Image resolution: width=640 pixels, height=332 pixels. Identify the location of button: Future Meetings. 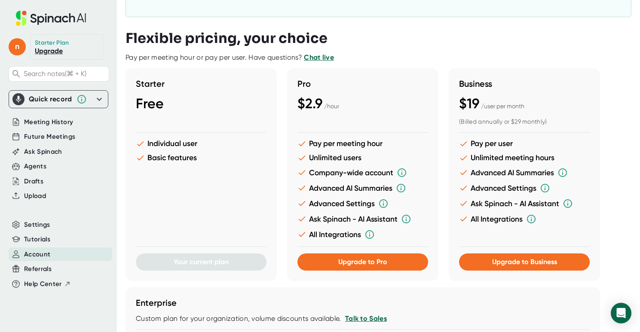
(49, 137).